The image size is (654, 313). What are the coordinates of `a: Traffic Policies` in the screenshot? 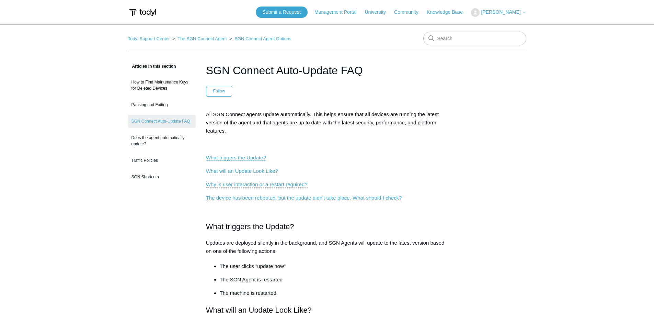 It's located at (162, 160).